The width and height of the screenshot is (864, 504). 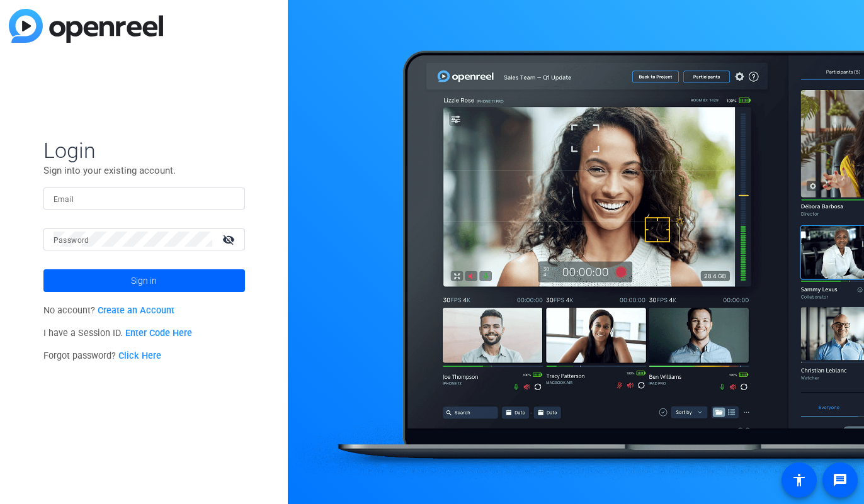 I want to click on mat-label: Email, so click(x=63, y=199).